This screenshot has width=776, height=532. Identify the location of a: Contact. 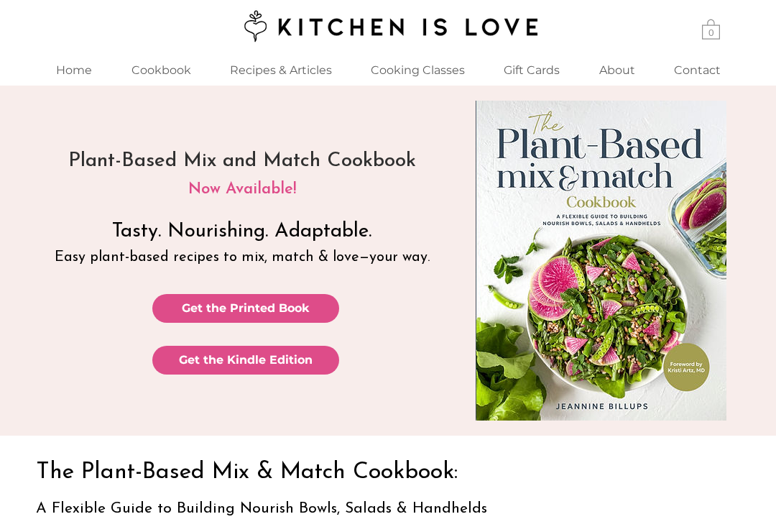
(697, 69).